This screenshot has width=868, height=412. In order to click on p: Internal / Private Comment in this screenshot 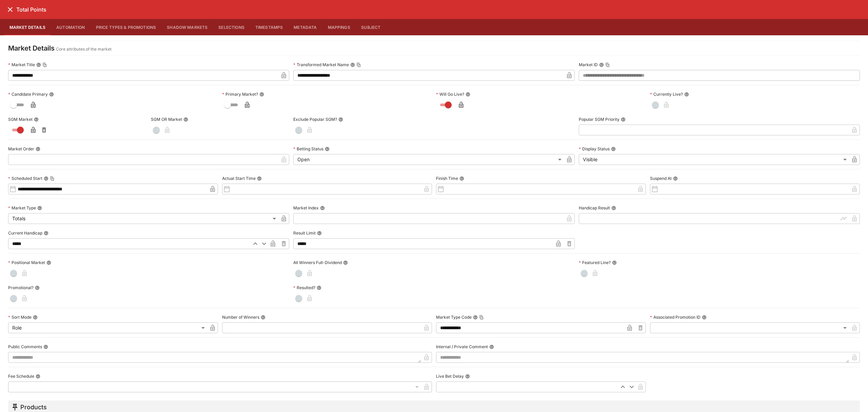, I will do `click(462, 346)`.